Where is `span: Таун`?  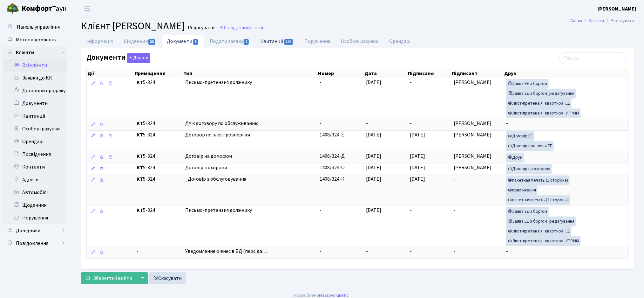 span: Таун is located at coordinates (44, 9).